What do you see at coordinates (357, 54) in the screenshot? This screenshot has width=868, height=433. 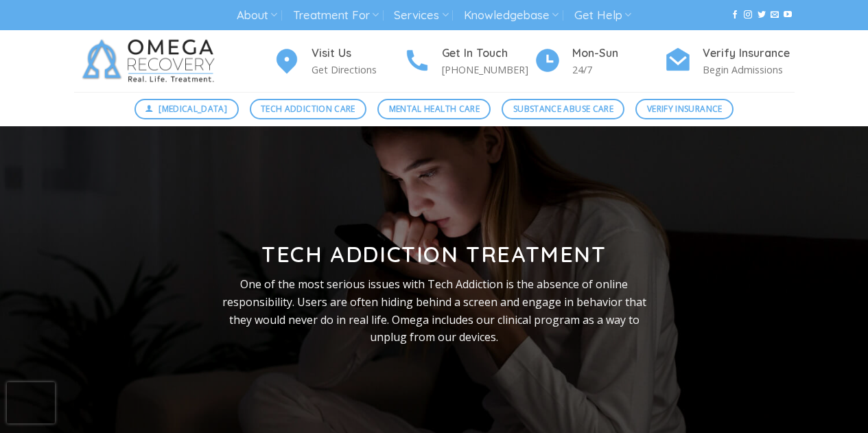 I see `h4: Visit Us` at bounding box center [357, 54].